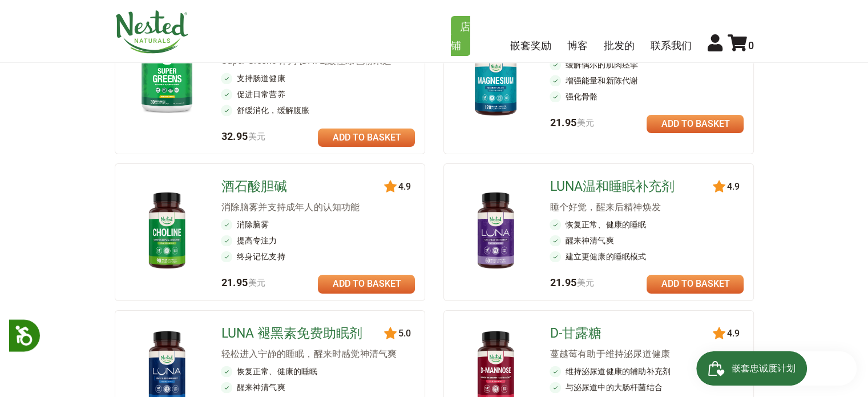 Image resolution: width=868 pixels, height=397 pixels. What do you see at coordinates (619, 45) in the screenshot?
I see `a: 批发的` at bounding box center [619, 45].